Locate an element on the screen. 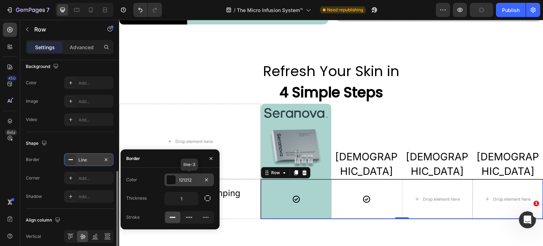 The height and width of the screenshot is (246, 543). img: gempages_579988209967039060-2fbf4db2-ace9-4c5d-818d-2237c7ef54c8.png is located at coordinates (177, 93).